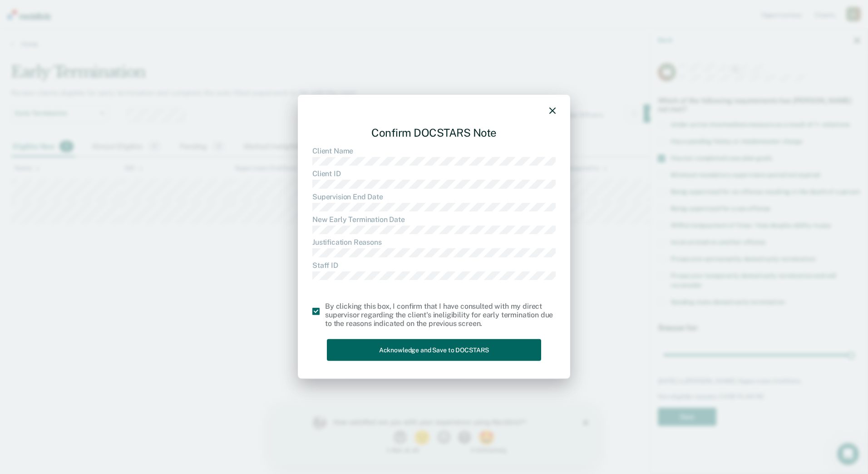 This screenshot has width=868, height=474. What do you see at coordinates (130, 32) in the screenshot?
I see `button: 1` at bounding box center [130, 32].